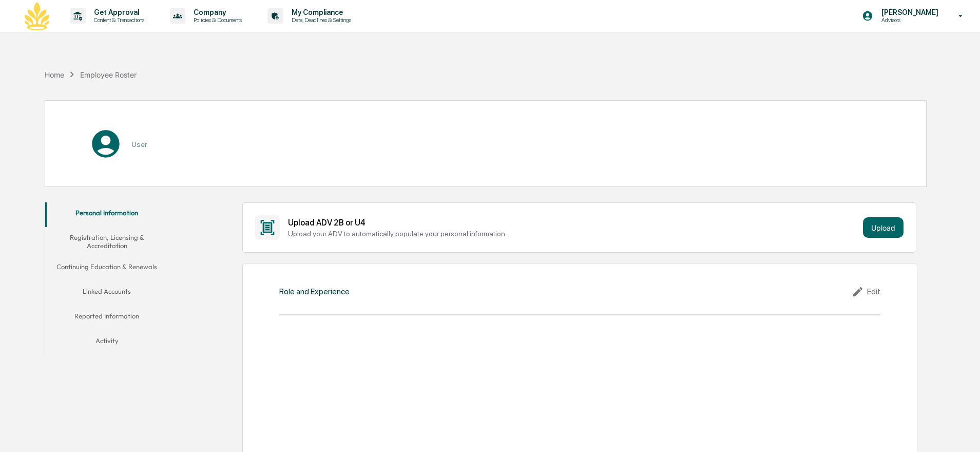 This screenshot has height=452, width=980. Describe the element at coordinates (37, 16) in the screenshot. I see `img: logo` at that location.